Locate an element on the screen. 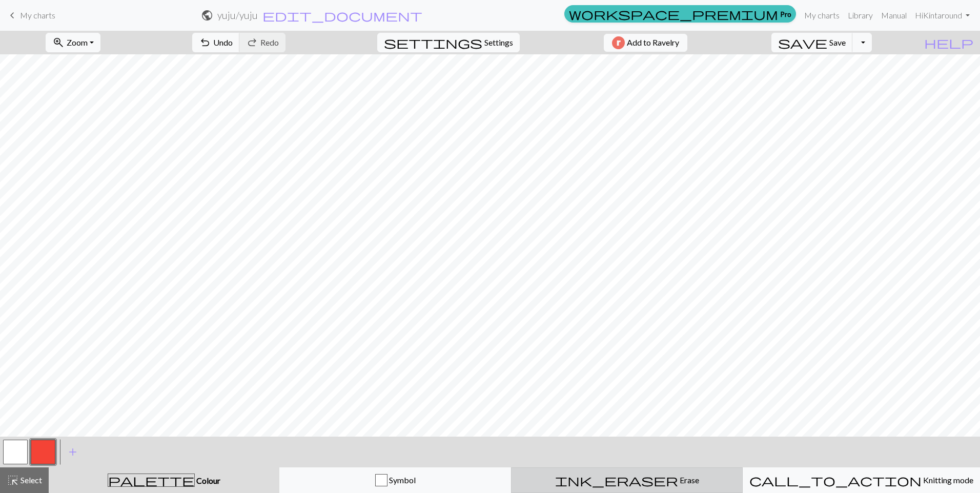 This screenshot has width=980, height=493. a: Manual is located at coordinates (894, 15).